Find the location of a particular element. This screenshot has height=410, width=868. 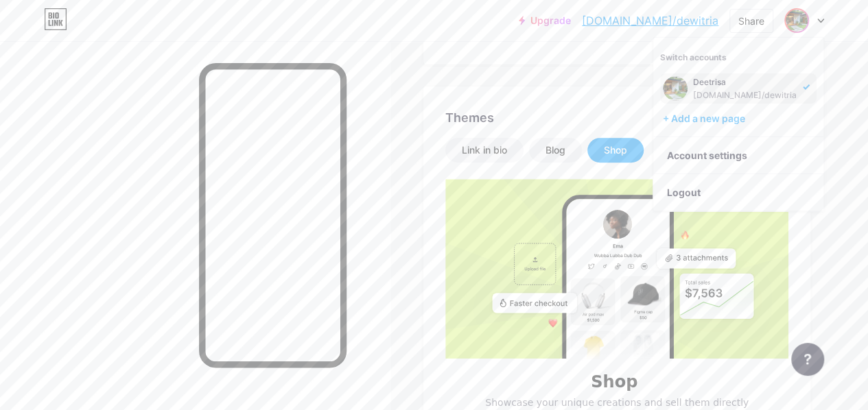

div: Shop is located at coordinates (616, 151).